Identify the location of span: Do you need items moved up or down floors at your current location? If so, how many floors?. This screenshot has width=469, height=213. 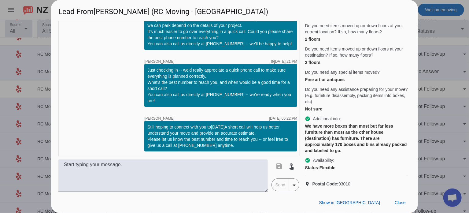
(356, 29).